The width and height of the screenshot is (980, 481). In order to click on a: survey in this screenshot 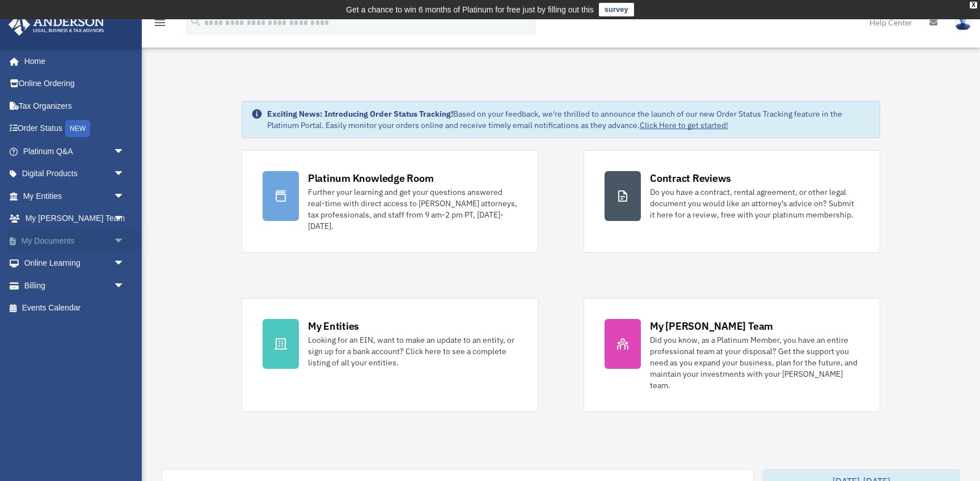, I will do `click(617, 9)`.